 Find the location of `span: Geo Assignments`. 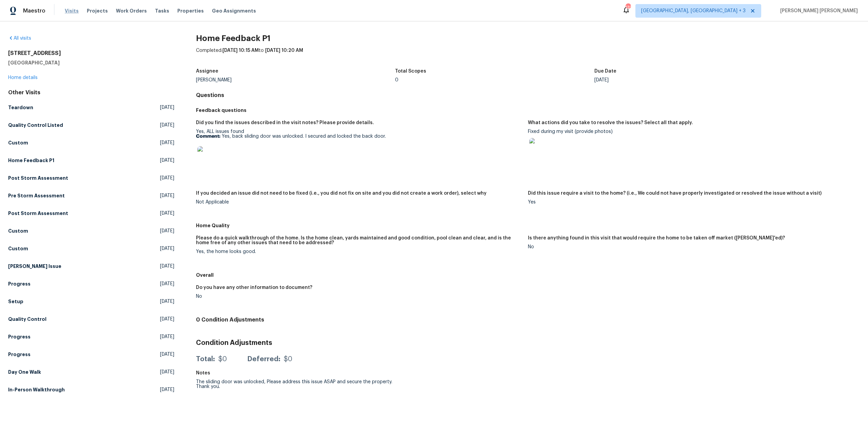

span: Geo Assignments is located at coordinates (234, 11).